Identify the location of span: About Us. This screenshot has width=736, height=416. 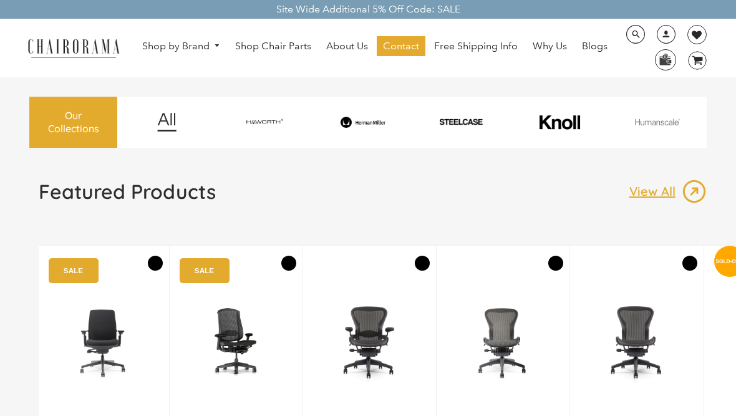
(347, 46).